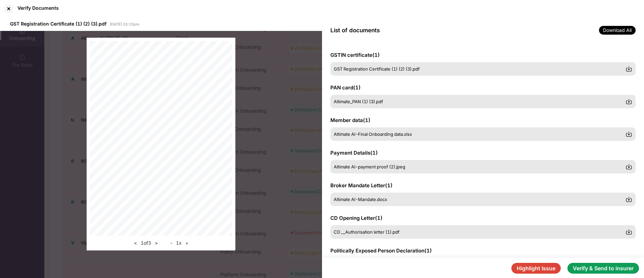 Image resolution: width=644 pixels, height=278 pixels. What do you see at coordinates (146, 243) in the screenshot?
I see `div: 1 of 3` at bounding box center [146, 243].